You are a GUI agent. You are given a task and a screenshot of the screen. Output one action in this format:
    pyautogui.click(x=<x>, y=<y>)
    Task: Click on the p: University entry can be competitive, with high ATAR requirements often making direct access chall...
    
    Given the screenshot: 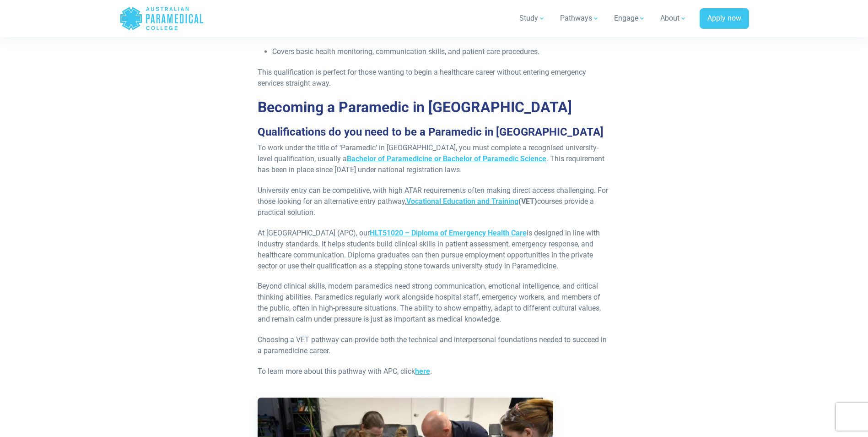 What is the action you would take?
    pyautogui.click(x=434, y=201)
    